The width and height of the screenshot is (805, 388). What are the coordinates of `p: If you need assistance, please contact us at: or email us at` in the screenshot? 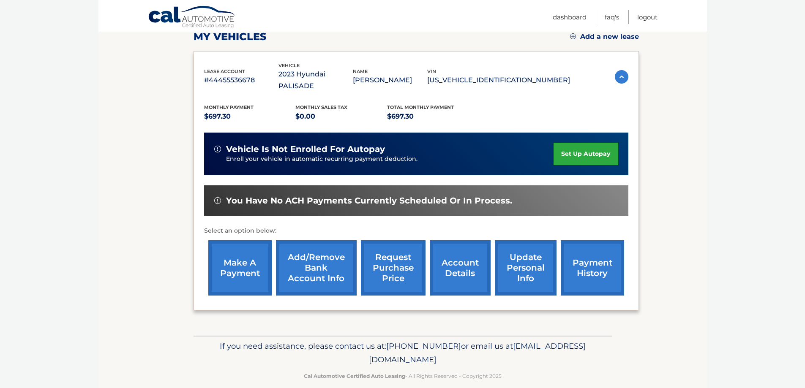 It's located at (403, 353).